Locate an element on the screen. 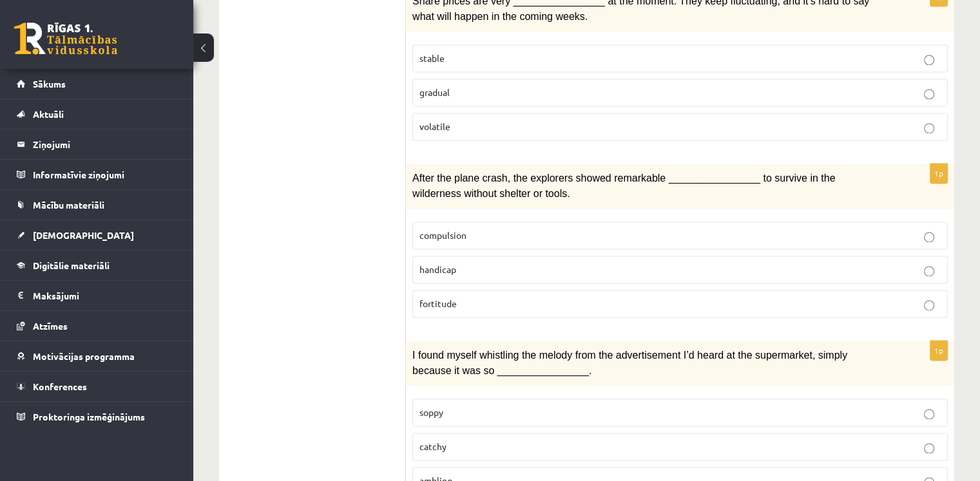 The height and width of the screenshot is (481, 980). span: Aktuāli is located at coordinates (48, 114).